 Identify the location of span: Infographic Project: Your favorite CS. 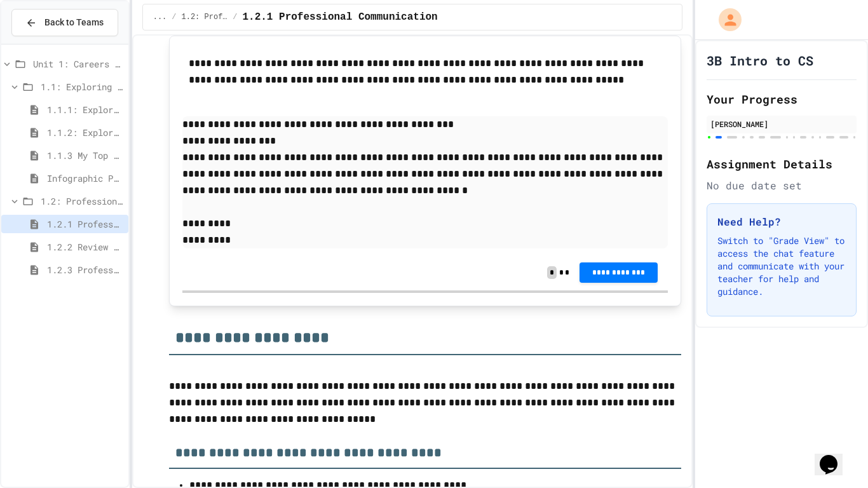
(86, 178).